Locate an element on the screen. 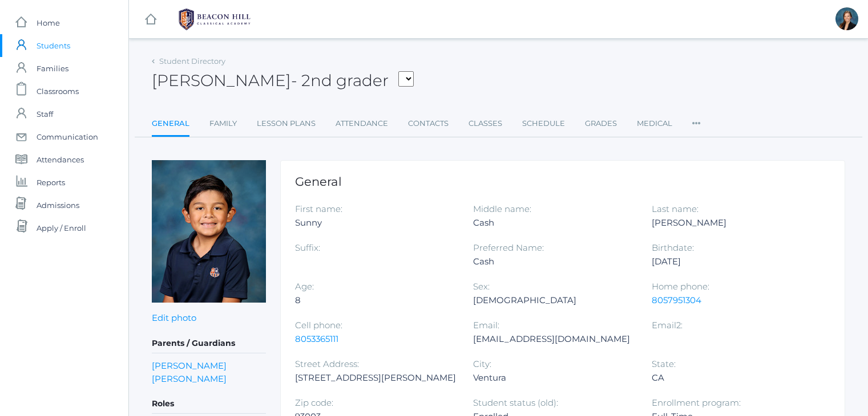  div: 8 is located at coordinates (375, 300).